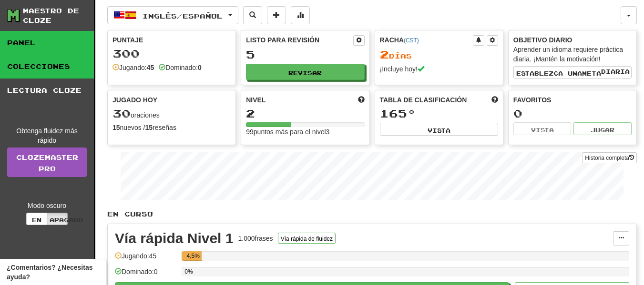  I want to click on font: Maestro de cloze, so click(51, 15).